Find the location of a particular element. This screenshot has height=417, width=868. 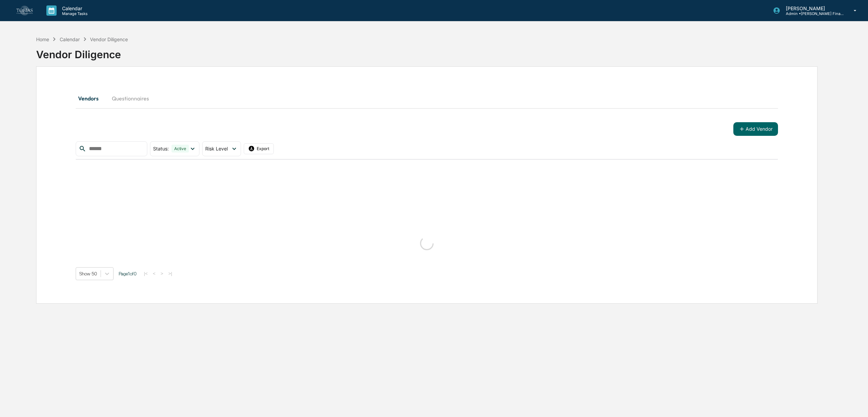

img: logo is located at coordinates (25, 10).